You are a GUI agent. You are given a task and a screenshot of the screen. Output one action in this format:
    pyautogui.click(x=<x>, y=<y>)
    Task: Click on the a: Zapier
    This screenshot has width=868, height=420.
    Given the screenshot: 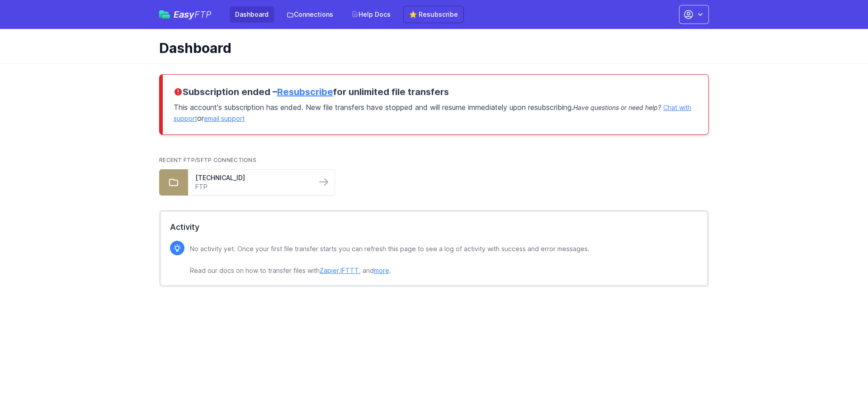 What is the action you would take?
    pyautogui.click(x=329, y=270)
    